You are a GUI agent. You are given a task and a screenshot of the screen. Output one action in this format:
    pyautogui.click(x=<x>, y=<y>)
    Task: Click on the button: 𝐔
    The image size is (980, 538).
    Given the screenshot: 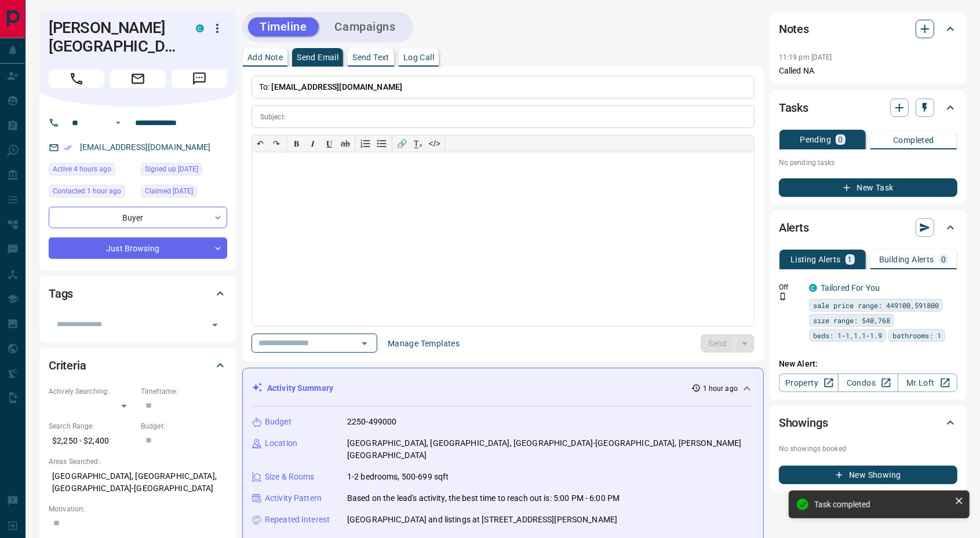 What is the action you would take?
    pyautogui.click(x=329, y=144)
    